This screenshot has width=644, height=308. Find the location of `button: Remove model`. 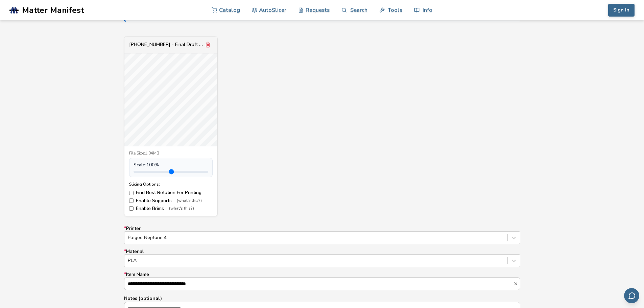

button: Remove model is located at coordinates (208, 44).